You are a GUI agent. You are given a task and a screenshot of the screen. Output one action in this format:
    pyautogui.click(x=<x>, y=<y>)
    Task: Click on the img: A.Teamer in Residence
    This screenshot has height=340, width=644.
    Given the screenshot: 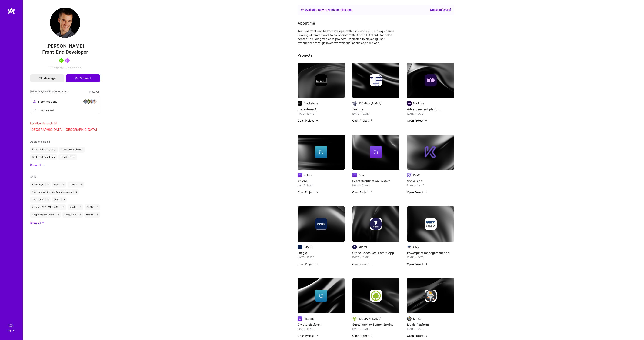 What is the action you would take?
    pyautogui.click(x=61, y=61)
    